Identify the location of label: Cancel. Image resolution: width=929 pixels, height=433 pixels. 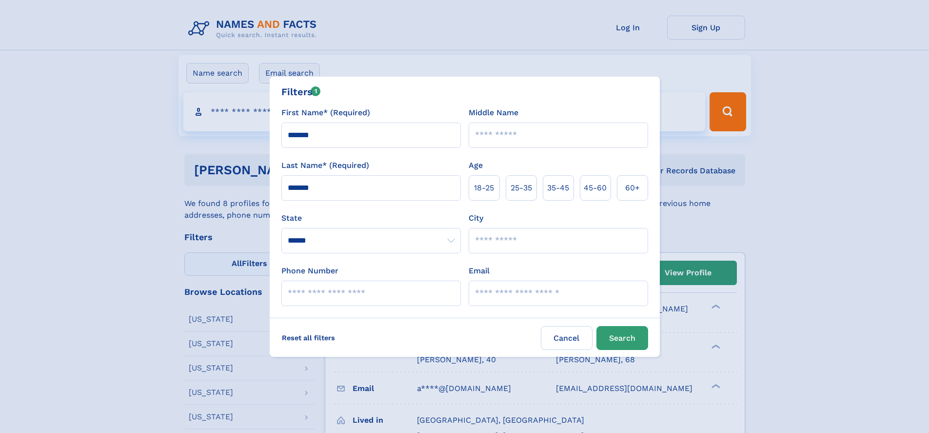
(567, 337).